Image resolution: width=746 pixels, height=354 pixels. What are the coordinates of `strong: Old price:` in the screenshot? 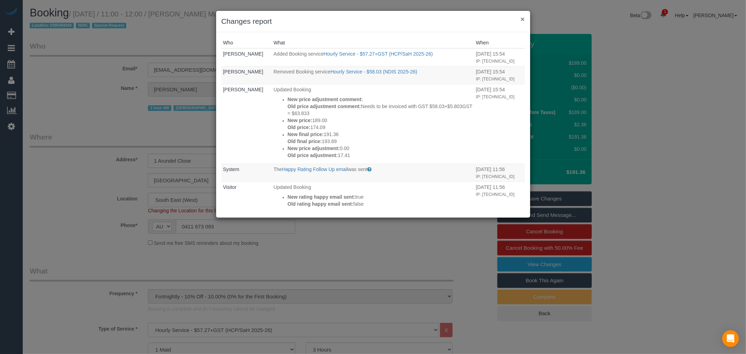 It's located at (299, 127).